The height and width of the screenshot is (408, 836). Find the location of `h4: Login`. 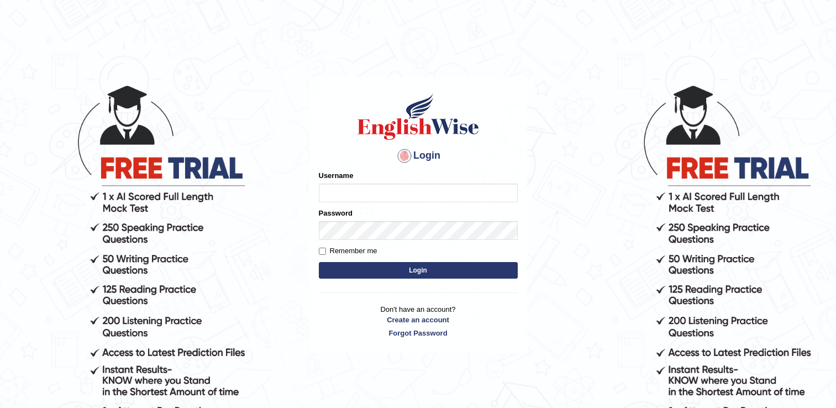

h4: Login is located at coordinates (418, 156).